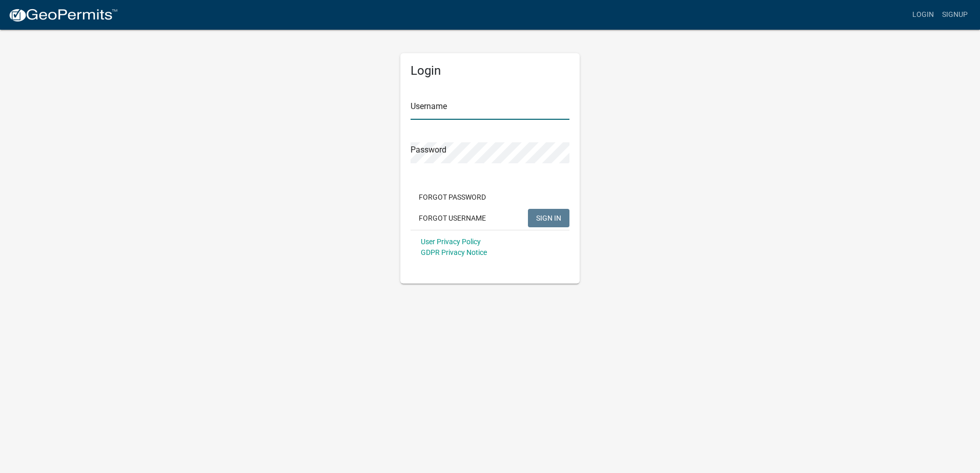  I want to click on span: SIGN IN, so click(549, 218).